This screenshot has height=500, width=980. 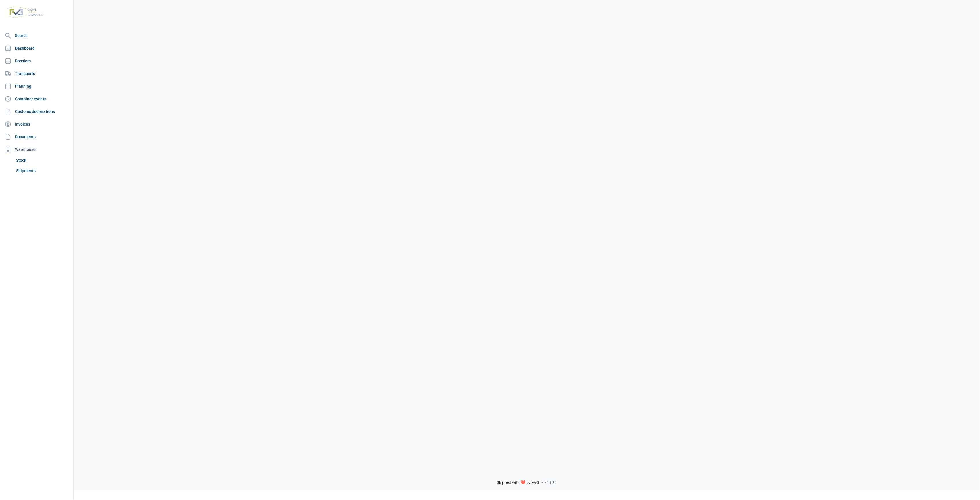 I want to click on a: Search, so click(x=36, y=36).